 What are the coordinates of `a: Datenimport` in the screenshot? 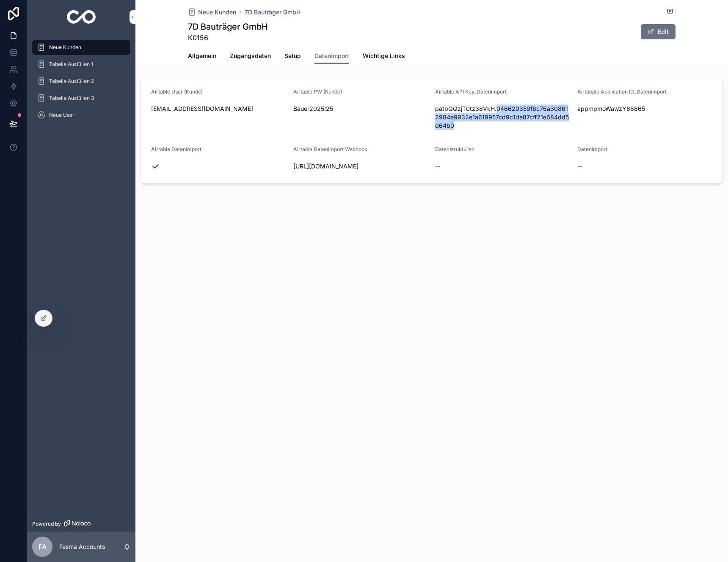 It's located at (332, 56).